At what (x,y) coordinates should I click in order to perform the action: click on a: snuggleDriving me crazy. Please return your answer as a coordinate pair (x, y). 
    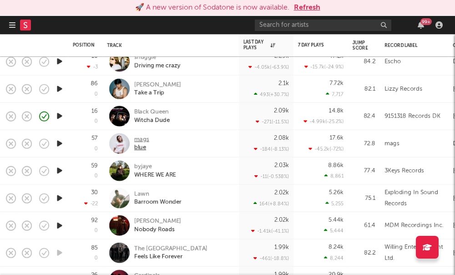
    Looking at the image, I should click on (158, 61).